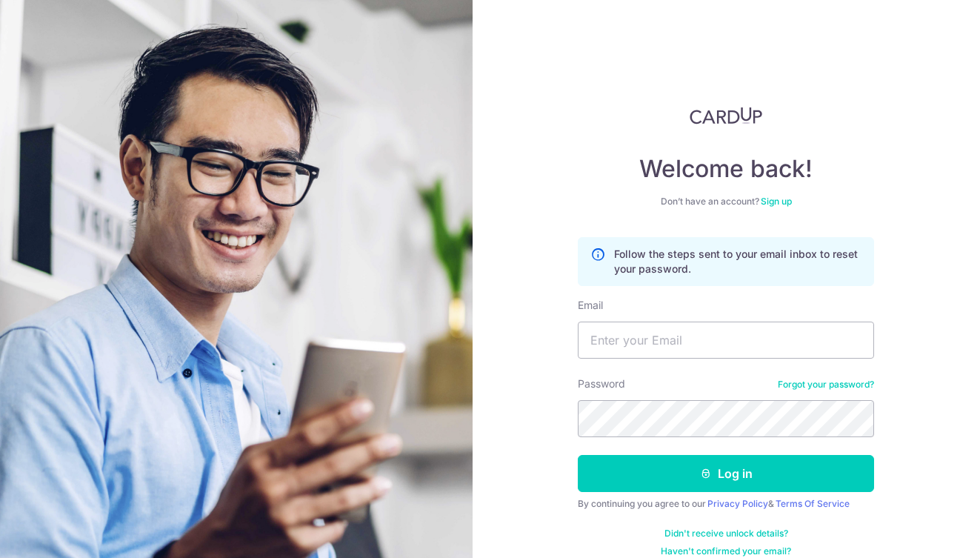  Describe the element at coordinates (737, 262) in the screenshot. I see `p: Follow the steps sent to your email inbox to reset your password.` at that location.